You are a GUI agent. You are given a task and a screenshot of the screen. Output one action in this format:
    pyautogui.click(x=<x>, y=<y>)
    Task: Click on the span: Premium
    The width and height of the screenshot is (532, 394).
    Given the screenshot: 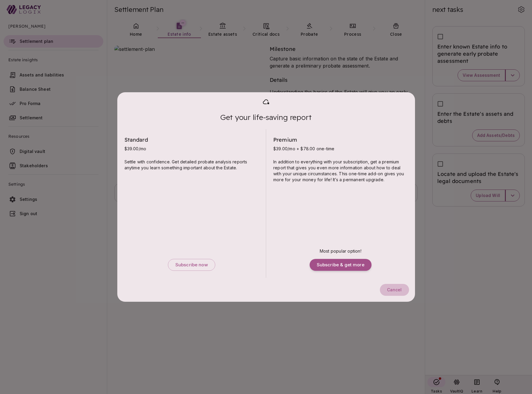 What is the action you would take?
    pyautogui.click(x=285, y=139)
    